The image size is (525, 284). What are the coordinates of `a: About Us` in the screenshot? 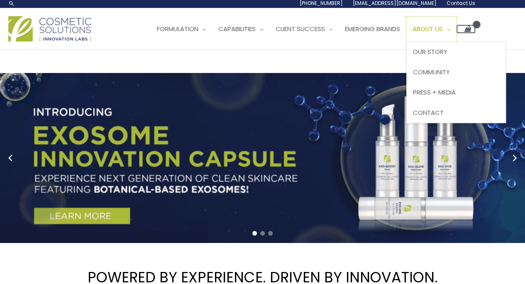 It's located at (431, 29).